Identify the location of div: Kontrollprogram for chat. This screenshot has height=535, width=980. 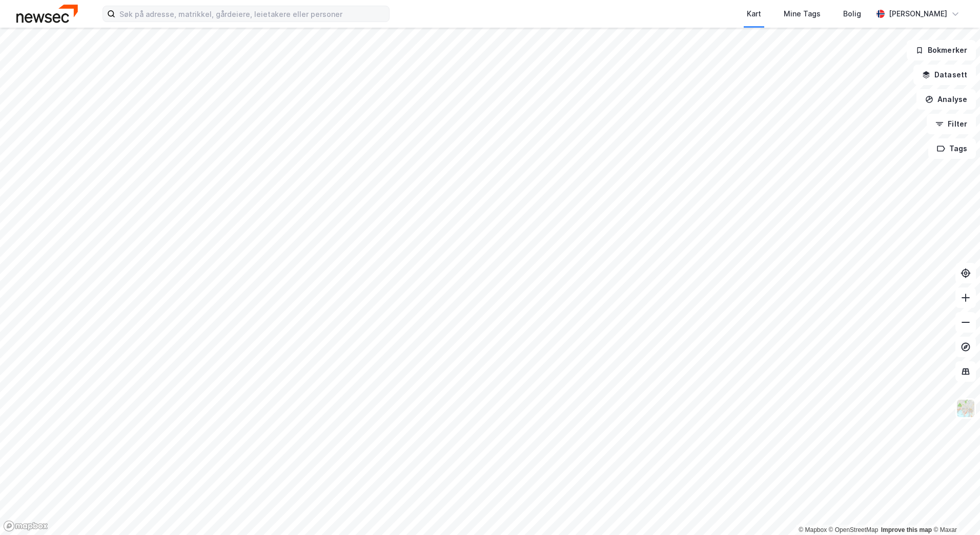
(955, 510).